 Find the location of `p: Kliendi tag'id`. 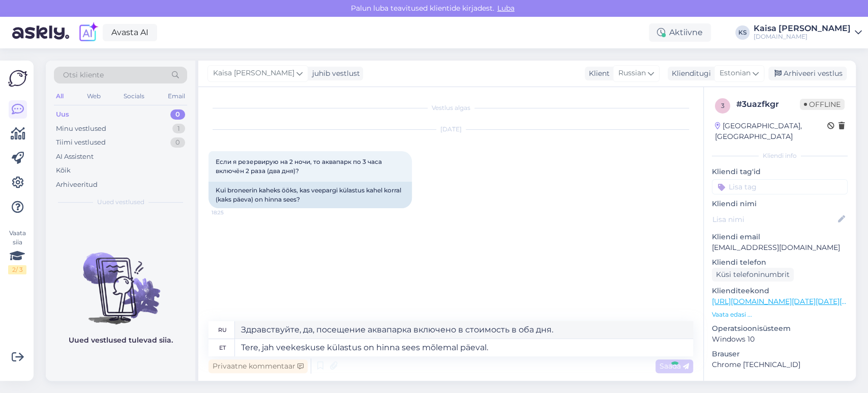

p: Kliendi tag'id is located at coordinates (780, 172).